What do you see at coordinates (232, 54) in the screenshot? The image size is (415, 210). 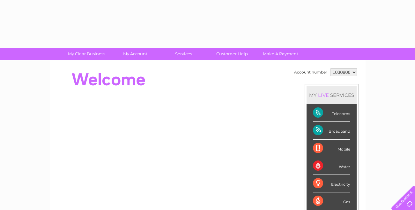 I see `a: Customer Help` at bounding box center [232, 54].